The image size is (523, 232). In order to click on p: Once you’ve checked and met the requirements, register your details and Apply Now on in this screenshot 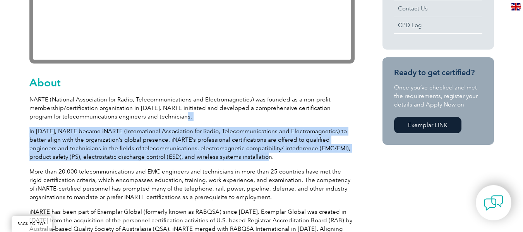, I will do `click(438, 96)`.